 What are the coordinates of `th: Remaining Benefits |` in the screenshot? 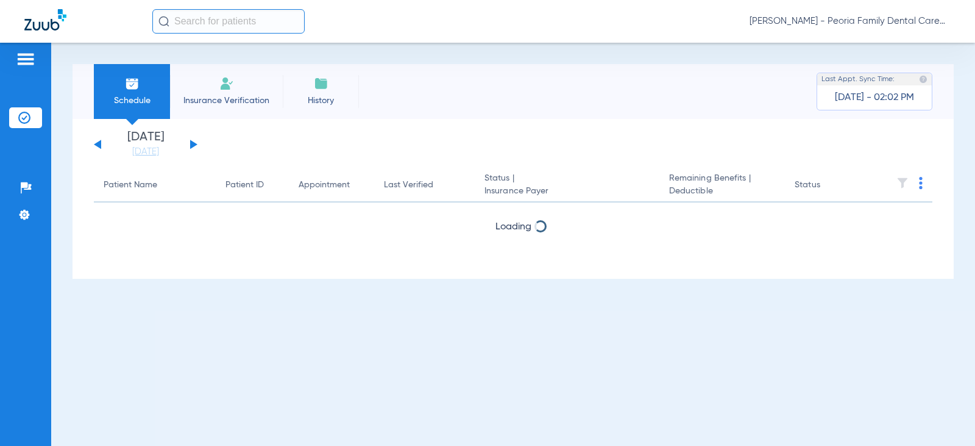 It's located at (722, 185).